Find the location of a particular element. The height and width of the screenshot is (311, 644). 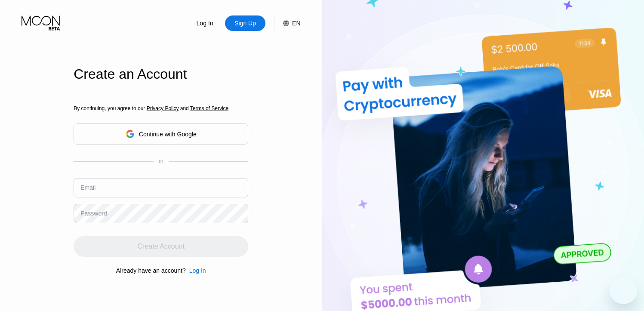

span: and is located at coordinates (185, 109).